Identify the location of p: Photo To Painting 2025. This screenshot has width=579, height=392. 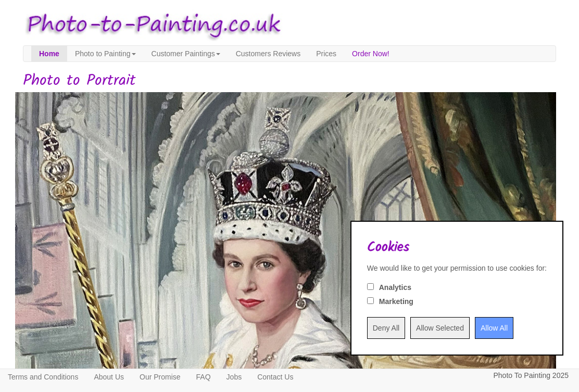
(531, 376).